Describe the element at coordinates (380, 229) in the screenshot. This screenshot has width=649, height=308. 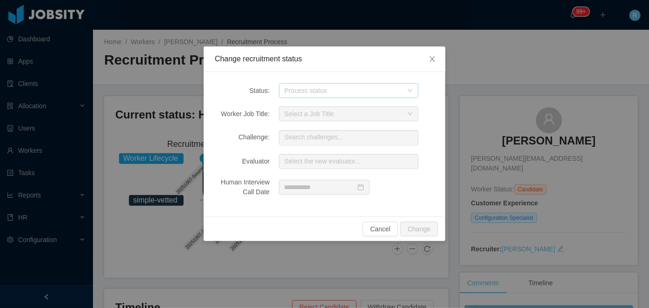
I see `button: Cancel` at that location.